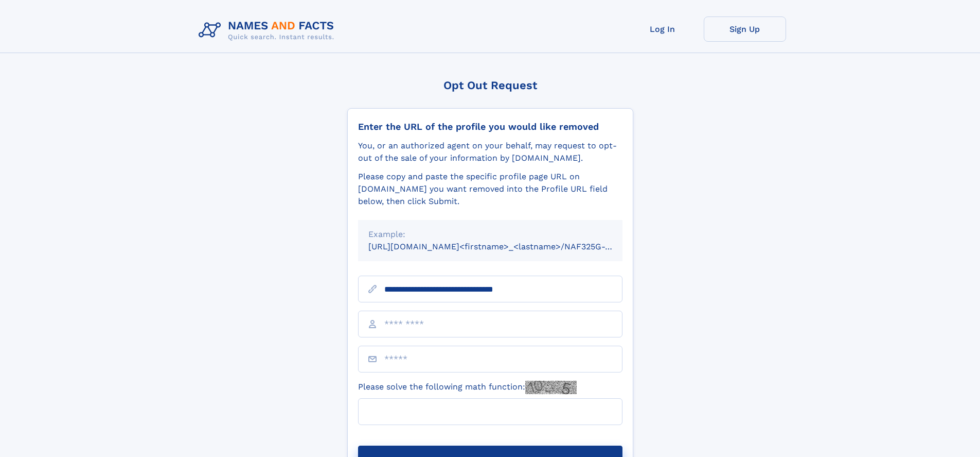  What do you see at coordinates (467, 387) in the screenshot?
I see `label: Please solve the following math function:` at bounding box center [467, 387].